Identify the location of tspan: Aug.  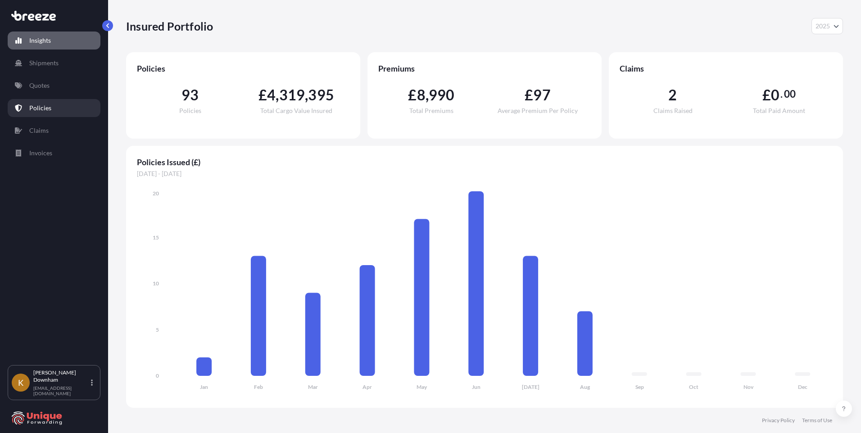
(585, 387).